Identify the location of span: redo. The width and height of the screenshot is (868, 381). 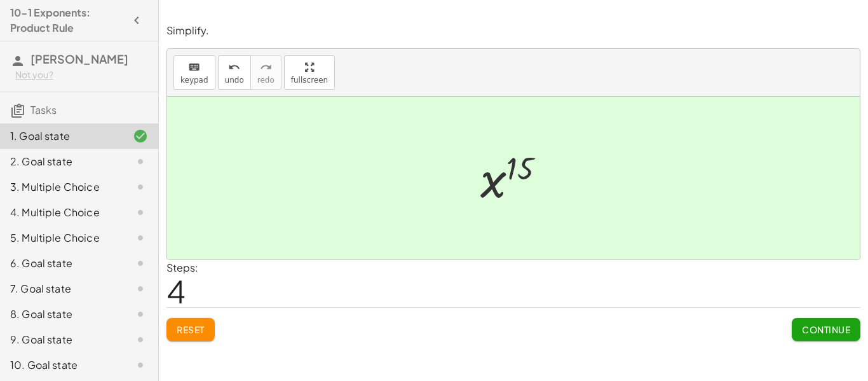
(266, 80).